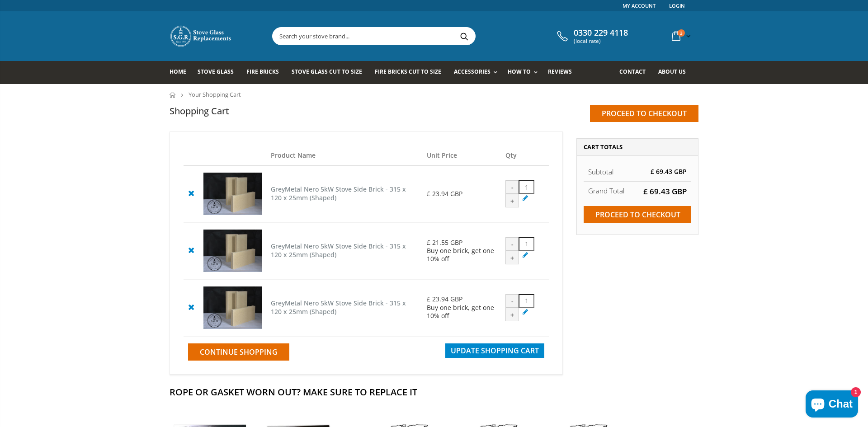 Image resolution: width=868 pixels, height=427 pixels. What do you see at coordinates (676, 72) in the screenshot?
I see `a: About us` at bounding box center [676, 72].